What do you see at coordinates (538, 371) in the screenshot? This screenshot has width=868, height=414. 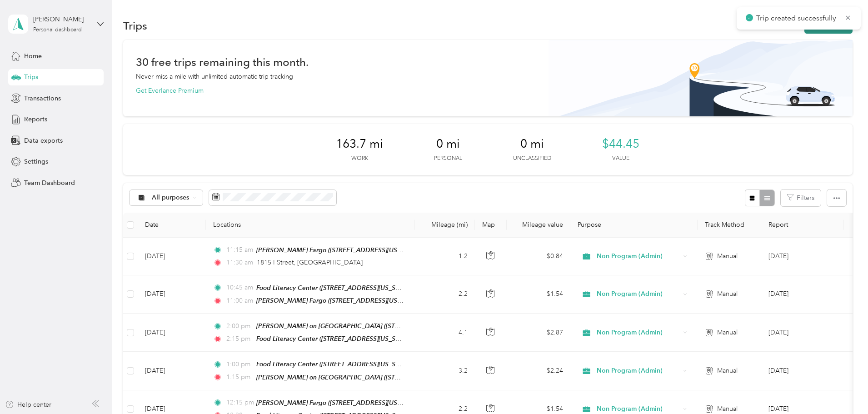 I see `td: $2.24` at bounding box center [538, 371].